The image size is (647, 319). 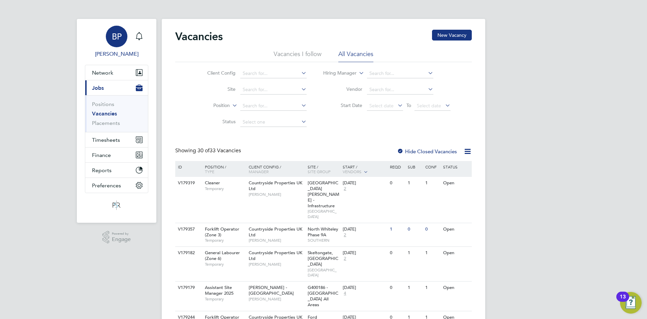 I want to click on span: North Whiteley Phase 9A, so click(x=323, y=232).